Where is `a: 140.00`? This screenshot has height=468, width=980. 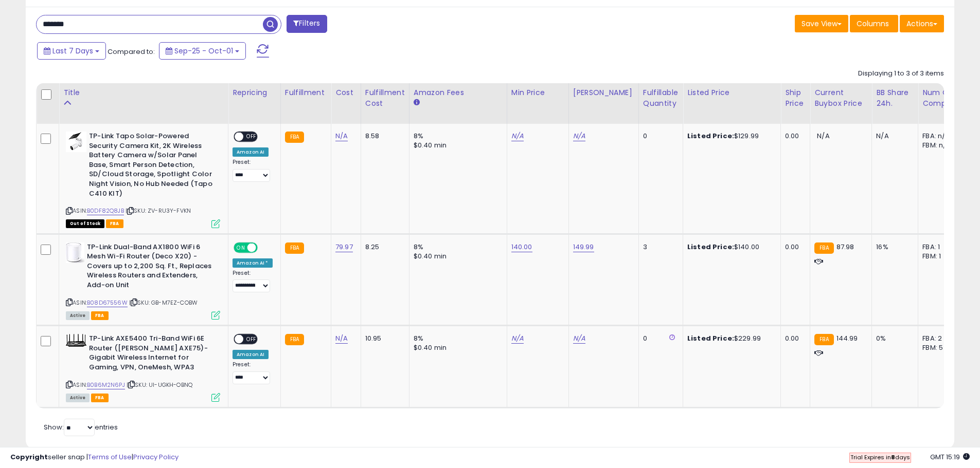 a: 140.00 is located at coordinates (522, 248).